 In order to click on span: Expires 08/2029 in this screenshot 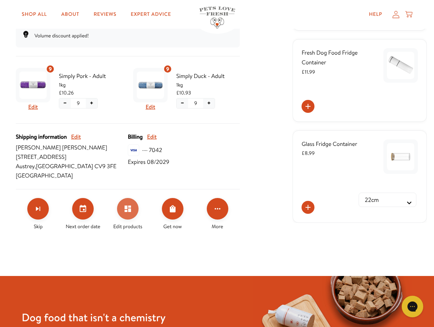, I will do `click(148, 162)`.